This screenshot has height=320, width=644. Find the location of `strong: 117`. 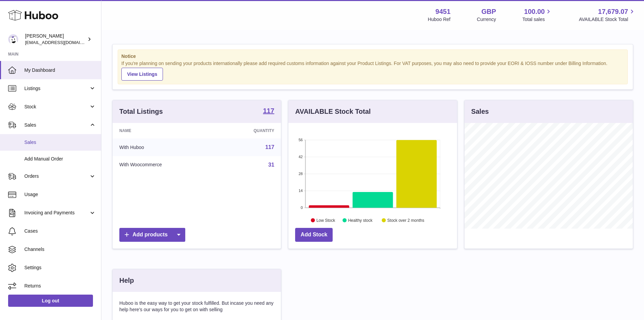

strong: 117 is located at coordinates (269, 111).